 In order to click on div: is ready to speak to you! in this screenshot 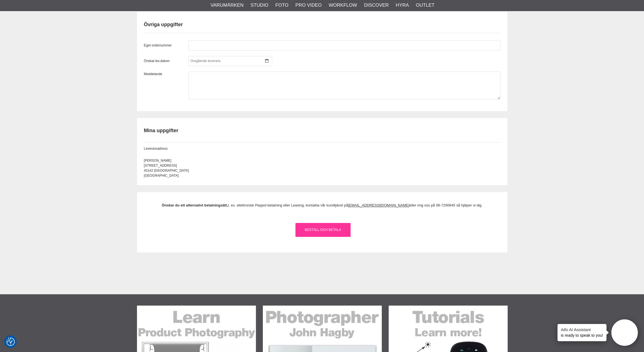, I will do `click(582, 333)`.